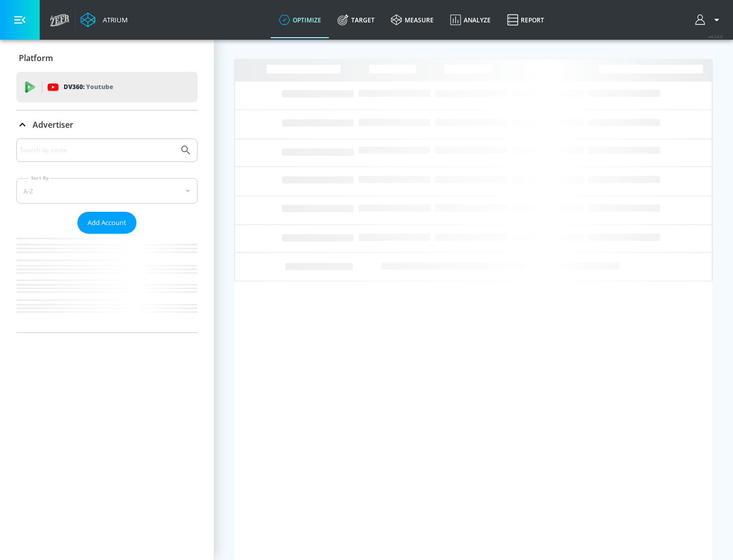  Describe the element at coordinates (715, 36) in the screenshot. I see `span: v 4.24.0` at that location.